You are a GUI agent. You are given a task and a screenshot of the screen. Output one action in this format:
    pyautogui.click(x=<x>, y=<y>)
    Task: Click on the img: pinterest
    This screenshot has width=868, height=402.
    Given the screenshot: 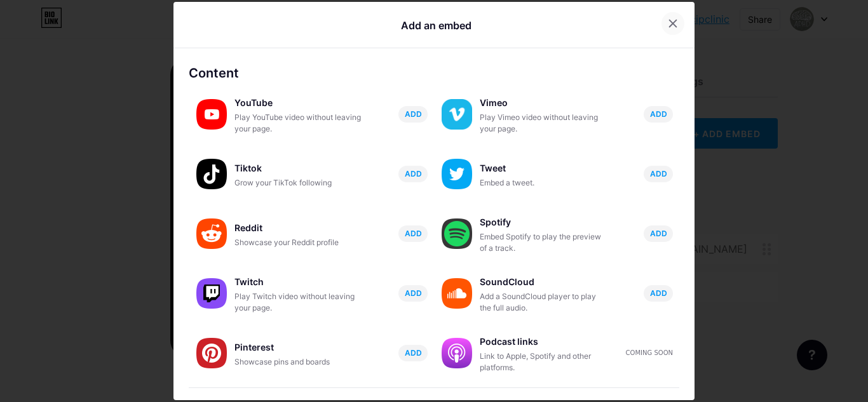 What is the action you would take?
    pyautogui.click(x=212, y=353)
    